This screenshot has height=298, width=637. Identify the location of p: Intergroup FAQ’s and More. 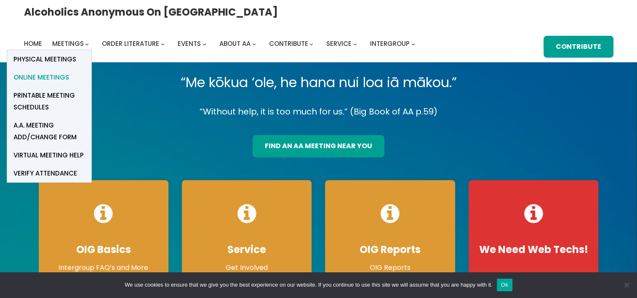
(104, 268).